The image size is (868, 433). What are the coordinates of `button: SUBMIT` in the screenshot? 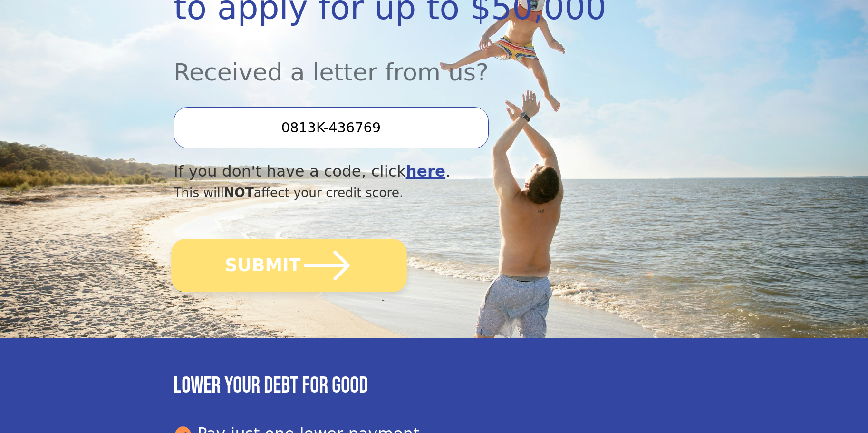 It's located at (289, 265).